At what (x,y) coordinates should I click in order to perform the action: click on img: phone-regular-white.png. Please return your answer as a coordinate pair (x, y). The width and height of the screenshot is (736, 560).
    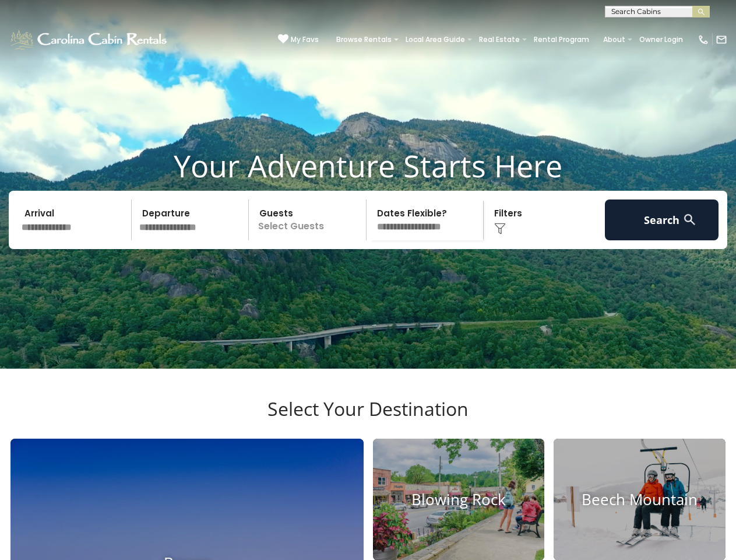
    Looking at the image, I should click on (703, 40).